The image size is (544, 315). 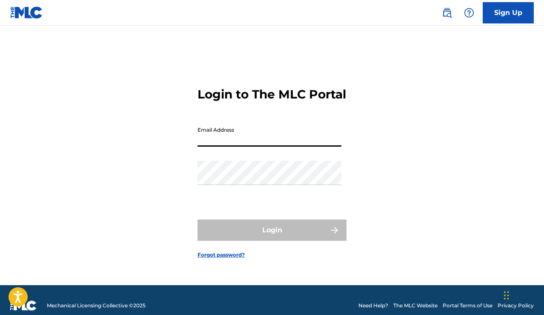 What do you see at coordinates (469, 13) in the screenshot?
I see `div: Help` at bounding box center [469, 13].